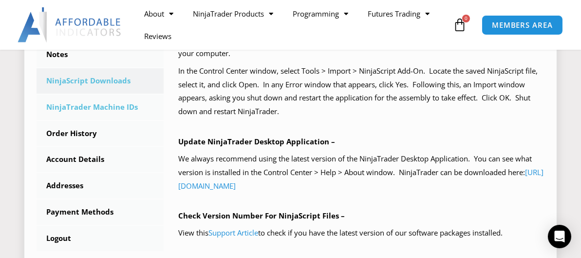 The height and width of the screenshot is (258, 581). Describe the element at coordinates (70, 25) in the screenshot. I see `img: LogoAI | Affordable Indicators – NinjaTrader` at that location.